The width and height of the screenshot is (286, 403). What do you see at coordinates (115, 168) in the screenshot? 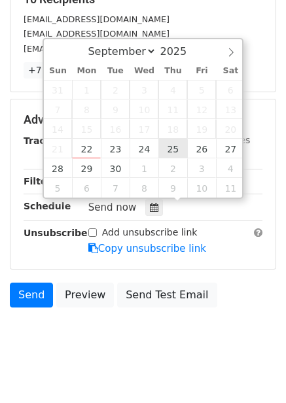
I see `span: September 30, 2025` at bounding box center [115, 168].